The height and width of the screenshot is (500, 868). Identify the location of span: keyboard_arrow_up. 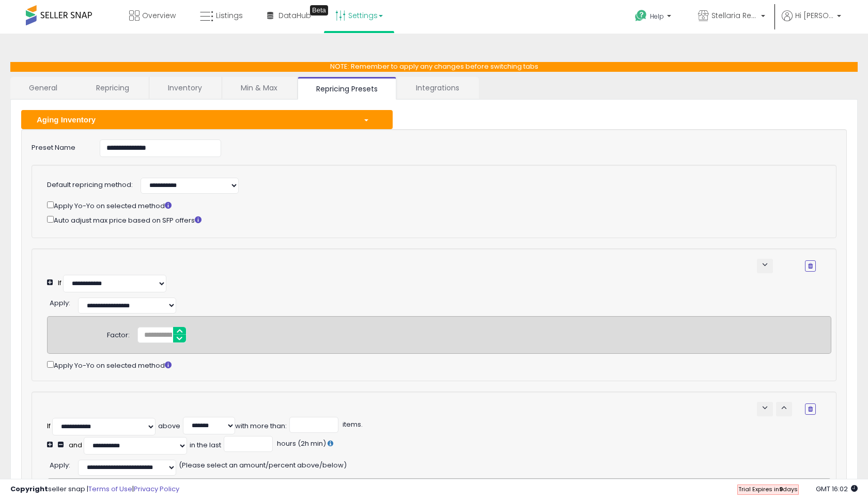
(784, 408).